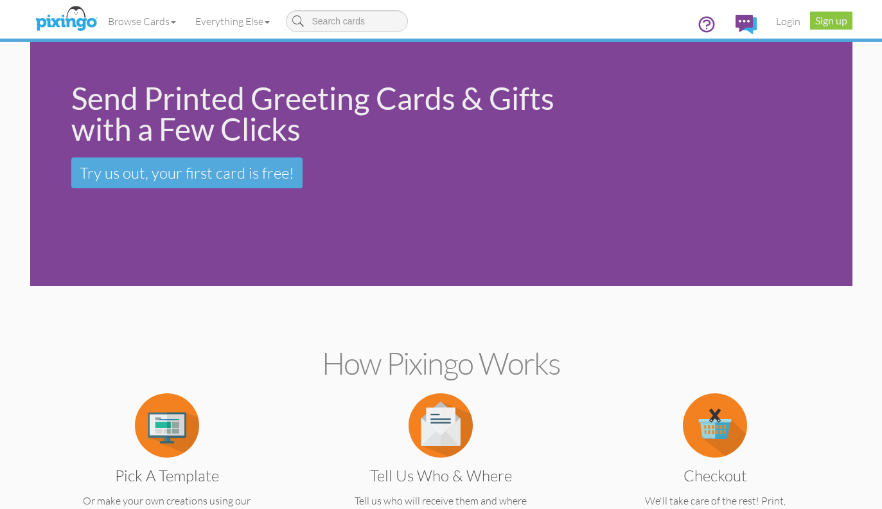 Image resolution: width=882 pixels, height=509 pixels. I want to click on img: comments.svg, so click(746, 24).